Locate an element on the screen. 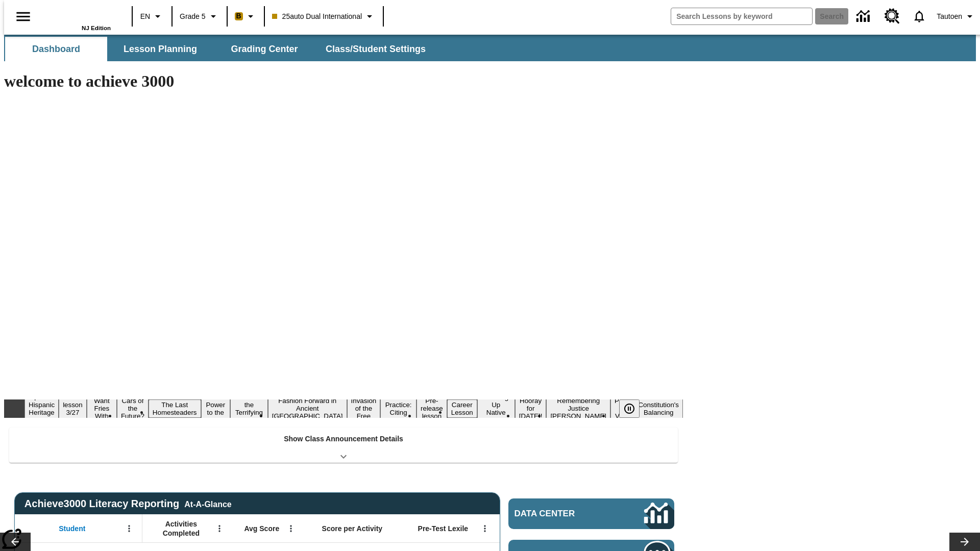 Image resolution: width=980 pixels, height=551 pixels. button: Lesson carousel, Next is located at coordinates (965, 542).